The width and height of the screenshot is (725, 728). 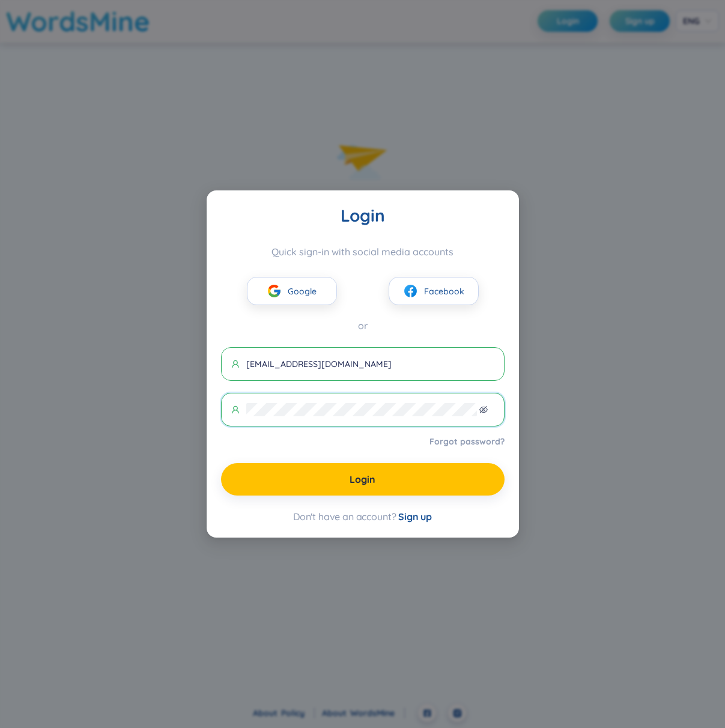 What do you see at coordinates (370, 364) in the screenshot?
I see `input: Username or Email` at bounding box center [370, 364].